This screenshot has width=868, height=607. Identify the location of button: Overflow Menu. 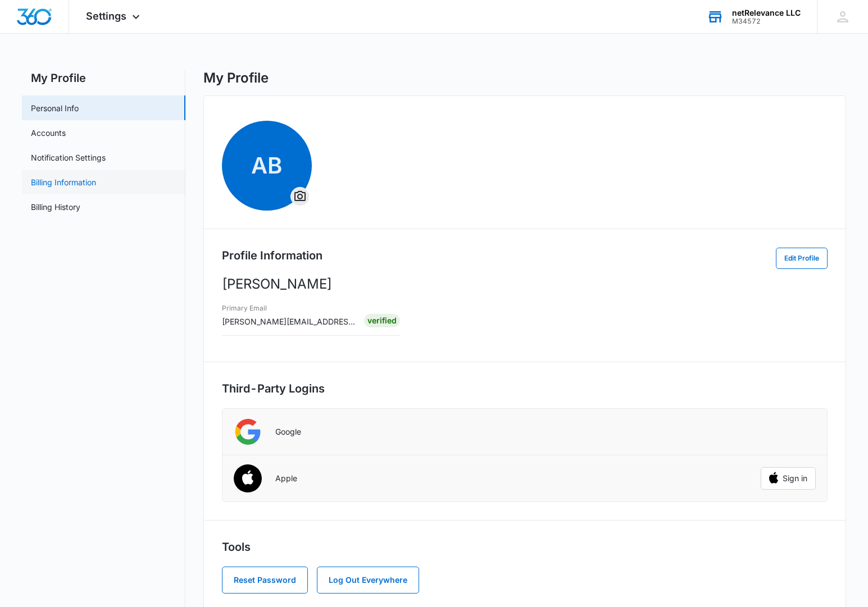
(300, 197).